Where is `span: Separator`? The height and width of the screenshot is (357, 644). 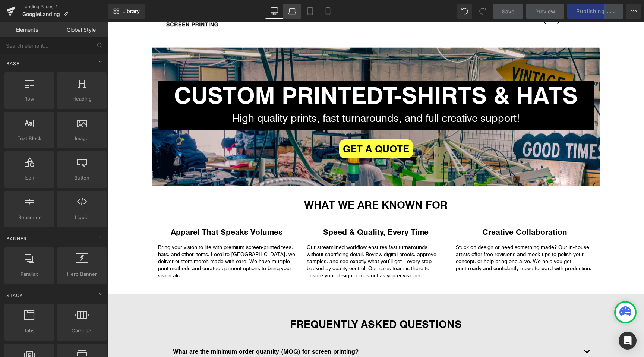
span: Separator is located at coordinates (29, 217).